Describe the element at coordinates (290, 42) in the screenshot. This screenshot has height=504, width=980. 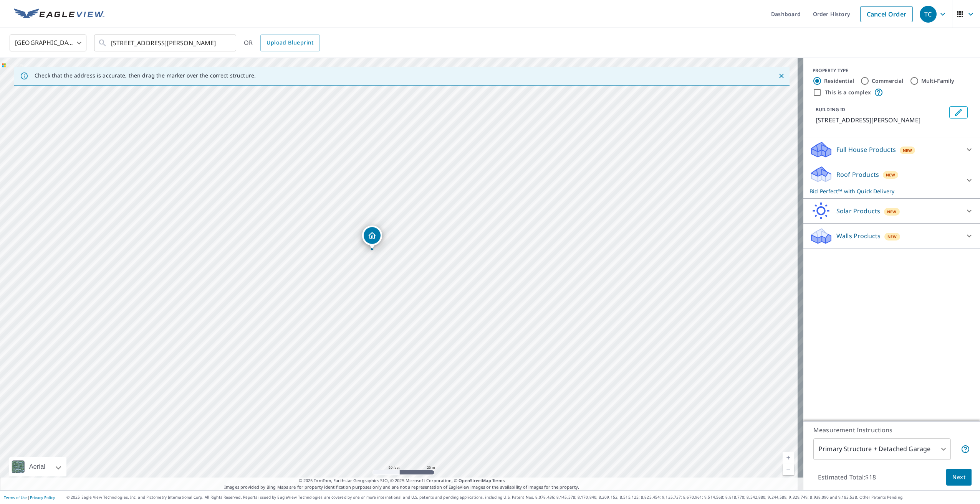
I see `span: Upload Blueprint` at that location.